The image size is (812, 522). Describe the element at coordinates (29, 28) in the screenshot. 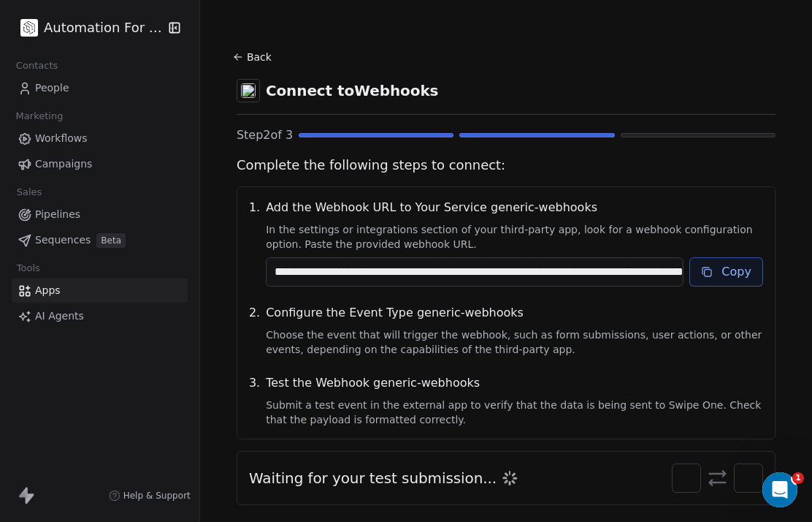

I see `img: black.png` at that location.